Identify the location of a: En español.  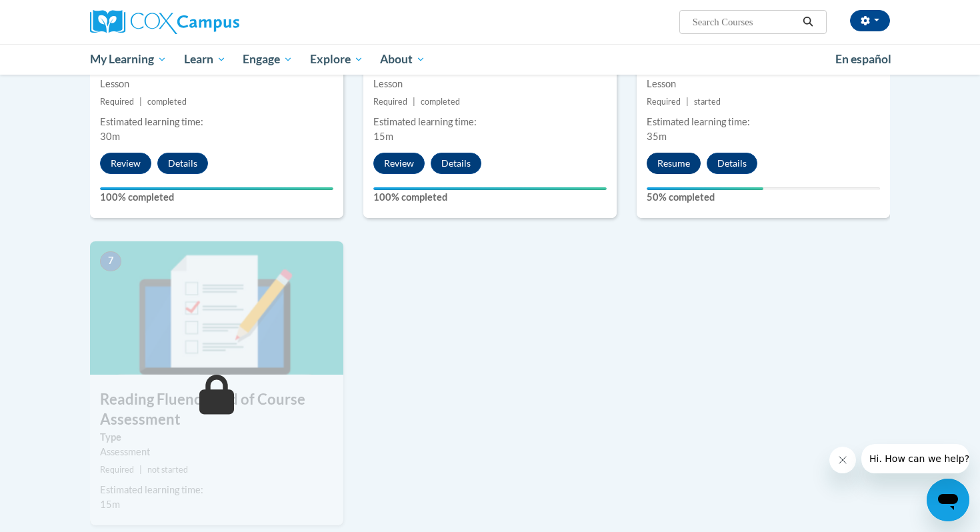
(864, 60).